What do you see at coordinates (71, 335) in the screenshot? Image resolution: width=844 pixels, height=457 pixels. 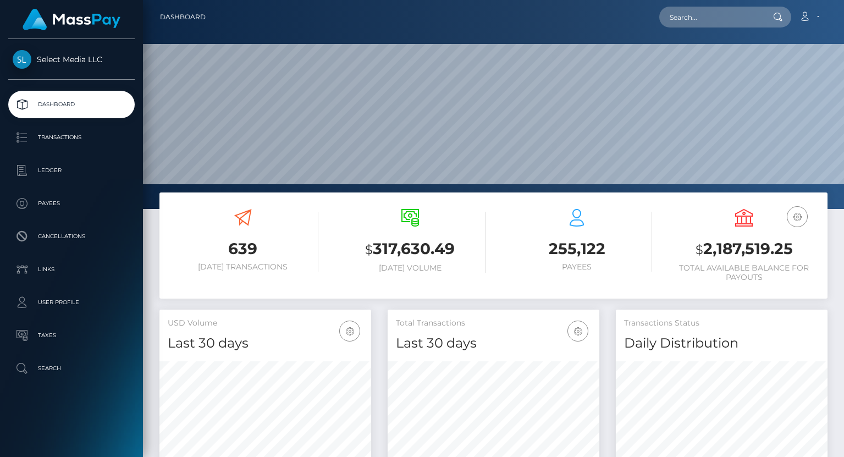 I see `p: Taxes` at bounding box center [71, 335].